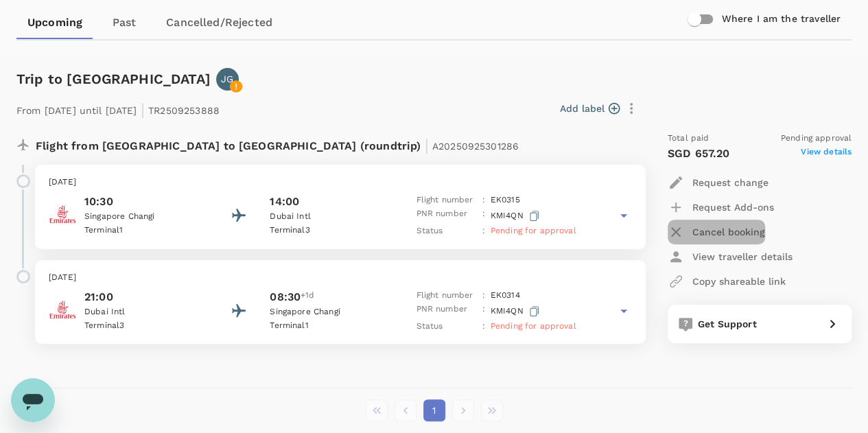  Describe the element at coordinates (146, 297) in the screenshot. I see `p: 21:00` at that location.